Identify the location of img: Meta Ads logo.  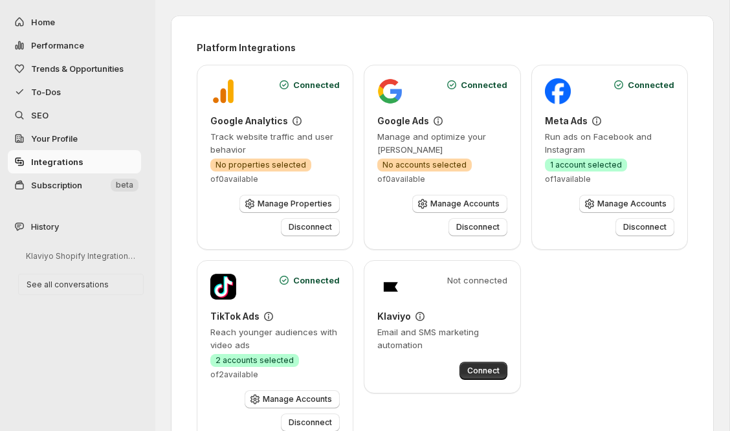
(558, 91).